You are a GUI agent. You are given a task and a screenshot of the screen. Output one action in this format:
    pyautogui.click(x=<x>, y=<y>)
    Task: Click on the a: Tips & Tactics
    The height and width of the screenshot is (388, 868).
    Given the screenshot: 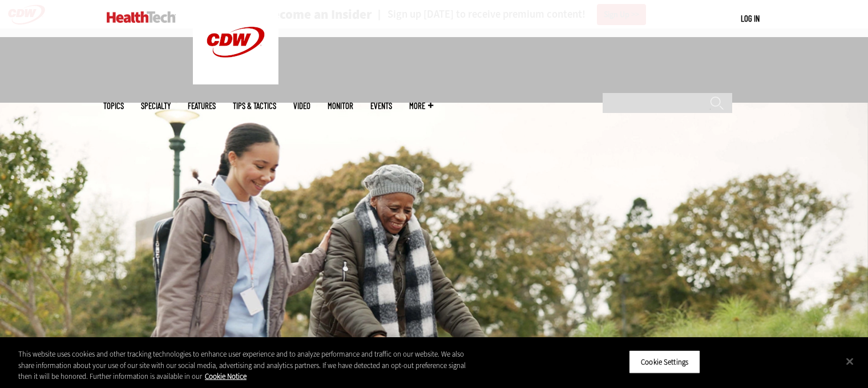 What is the action you would take?
    pyautogui.click(x=255, y=105)
    